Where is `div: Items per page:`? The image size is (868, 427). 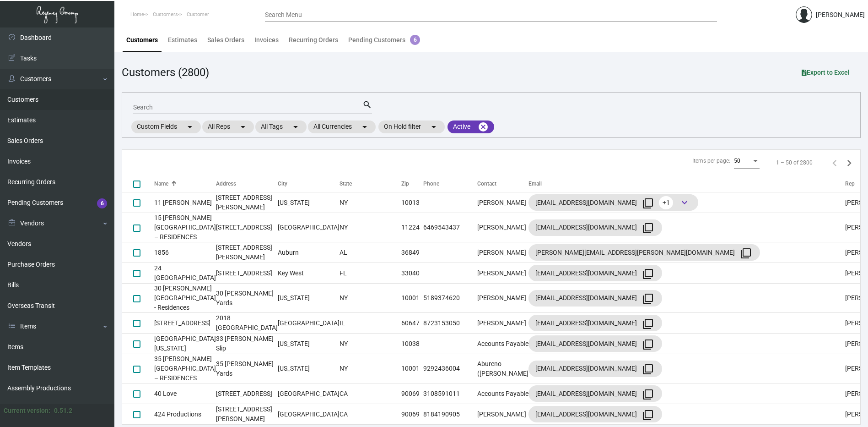 div: Items per page: is located at coordinates (711, 161).